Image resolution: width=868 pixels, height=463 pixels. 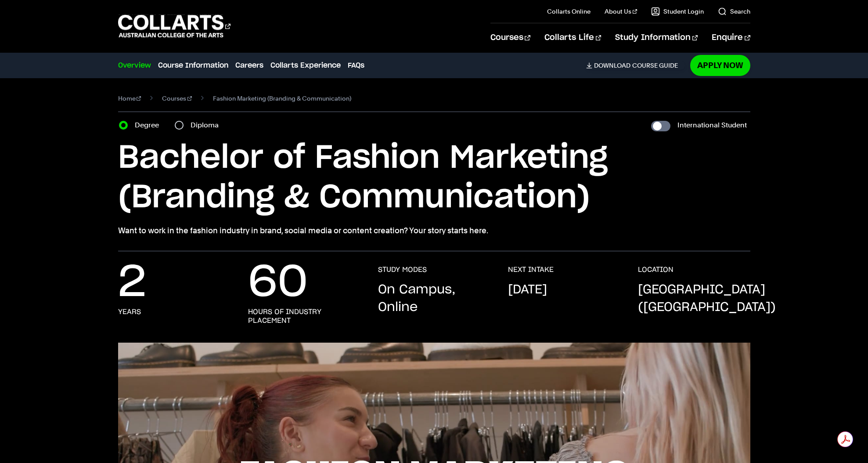 What do you see at coordinates (621, 11) in the screenshot?
I see `a: About Us` at bounding box center [621, 11].